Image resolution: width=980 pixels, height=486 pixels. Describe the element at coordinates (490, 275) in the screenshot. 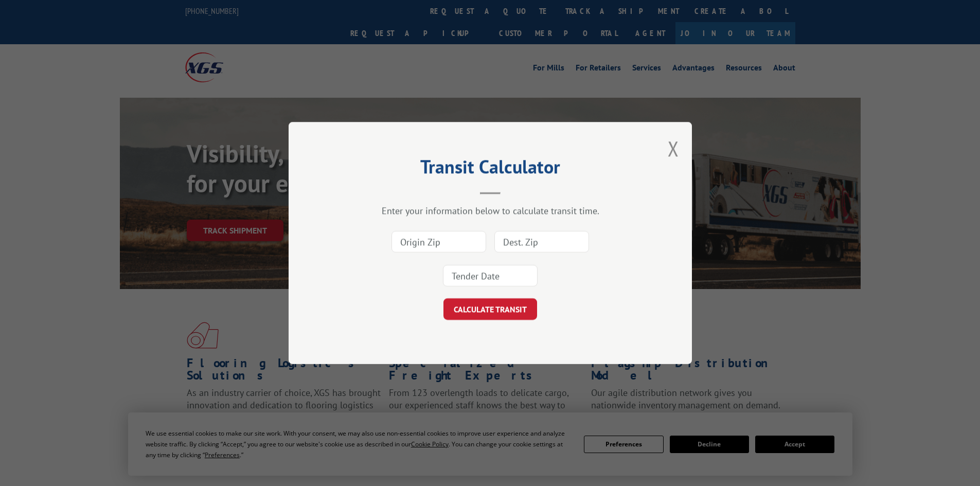

I see `input: Tender Date` at that location.